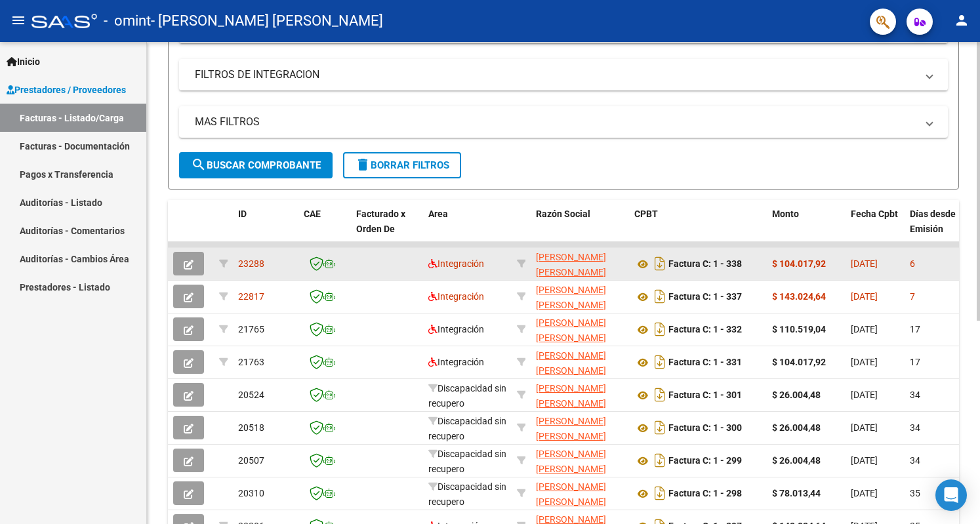  Describe the element at coordinates (875, 229) in the screenshot. I see `datatable-header-cell: Fecha Cpbt` at that location.